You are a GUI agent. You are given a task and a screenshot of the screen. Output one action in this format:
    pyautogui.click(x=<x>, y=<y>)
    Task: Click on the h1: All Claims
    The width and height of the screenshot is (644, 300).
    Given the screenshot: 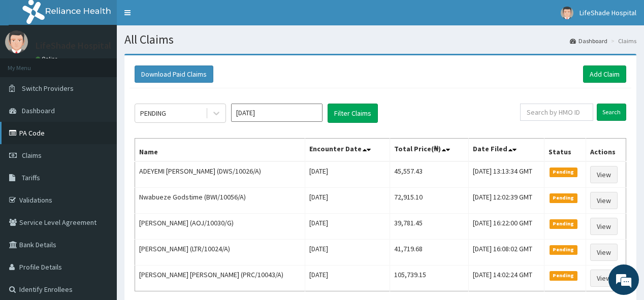 What is the action you would take?
    pyautogui.click(x=380, y=40)
    